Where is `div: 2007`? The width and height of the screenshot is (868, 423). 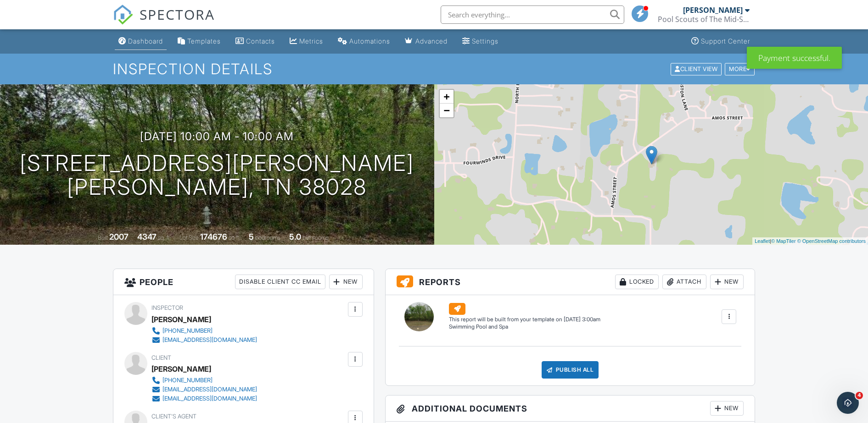 div: 2007 is located at coordinates (119, 236).